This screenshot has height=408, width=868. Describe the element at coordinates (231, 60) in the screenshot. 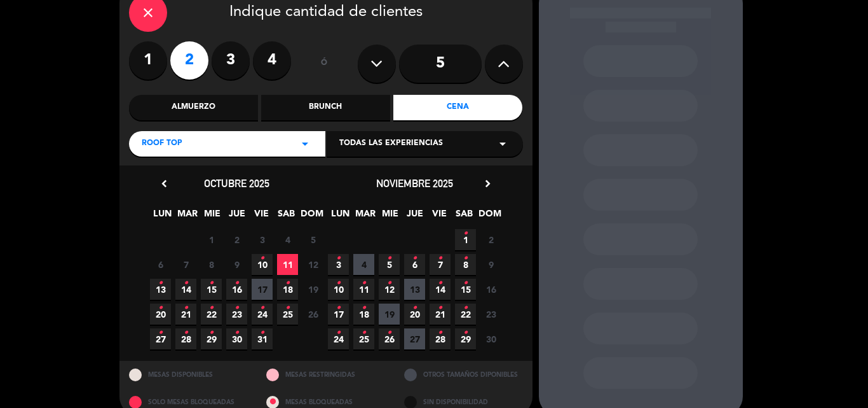

I see `label: 3` at that location.